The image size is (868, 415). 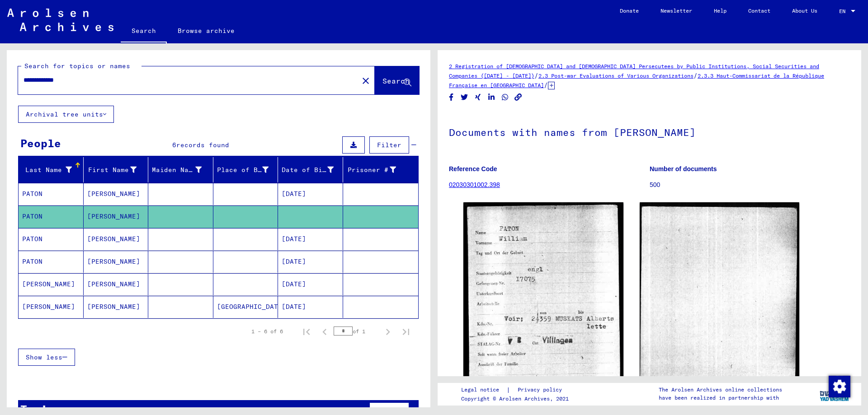 I want to click on span: 6, so click(x=174, y=145).